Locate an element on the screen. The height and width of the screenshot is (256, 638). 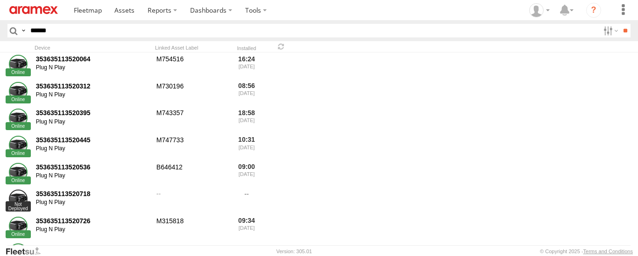
div: M743357 is located at coordinates (190, 120).